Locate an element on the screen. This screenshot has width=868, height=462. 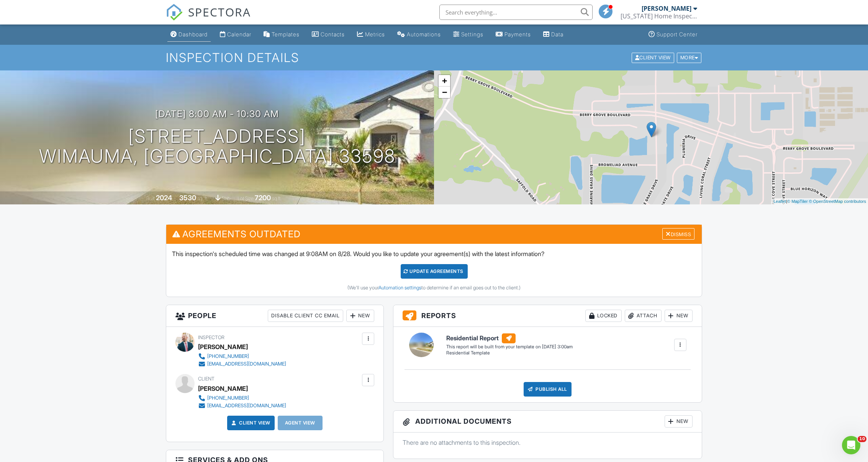
div: Dashboard is located at coordinates (193, 34).